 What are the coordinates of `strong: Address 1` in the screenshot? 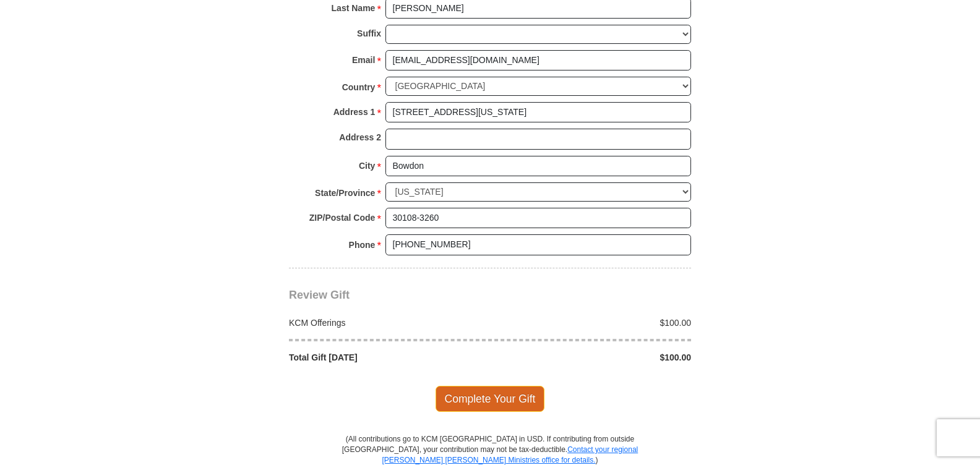 It's located at (355, 112).